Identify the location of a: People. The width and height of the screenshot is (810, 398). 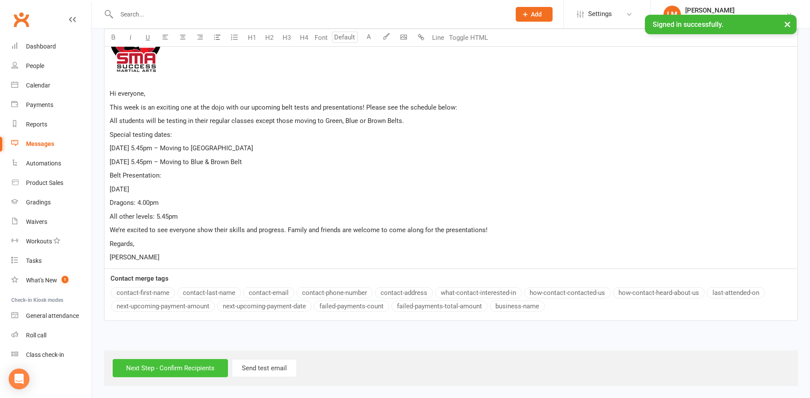
(51, 66).